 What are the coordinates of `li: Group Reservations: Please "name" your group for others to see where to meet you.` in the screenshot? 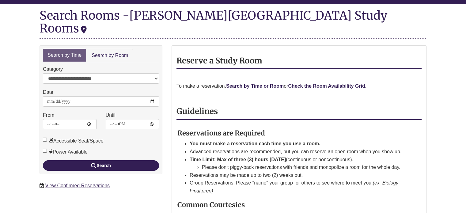 It's located at (298, 187).